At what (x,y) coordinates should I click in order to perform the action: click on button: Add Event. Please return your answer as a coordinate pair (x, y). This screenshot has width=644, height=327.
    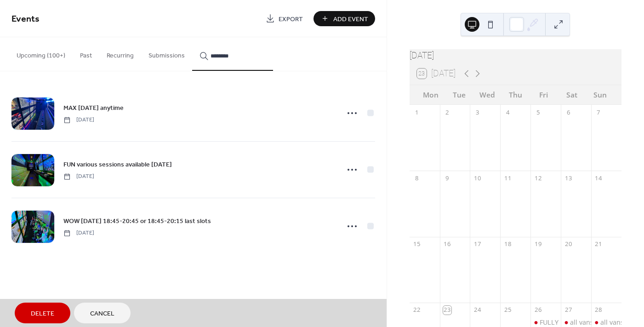
    Looking at the image, I should click on (344, 18).